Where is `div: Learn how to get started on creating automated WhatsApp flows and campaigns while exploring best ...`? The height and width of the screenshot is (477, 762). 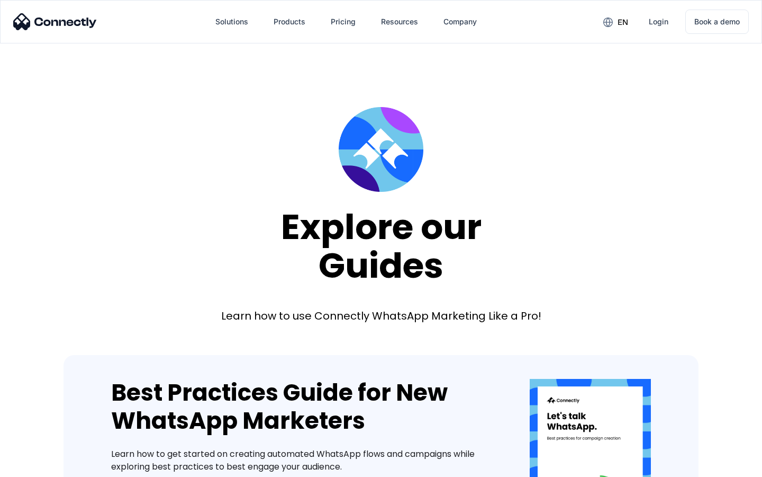 div: Learn how to get started on creating automated WhatsApp flows and campaigns while exploring best ... is located at coordinates (304, 460).